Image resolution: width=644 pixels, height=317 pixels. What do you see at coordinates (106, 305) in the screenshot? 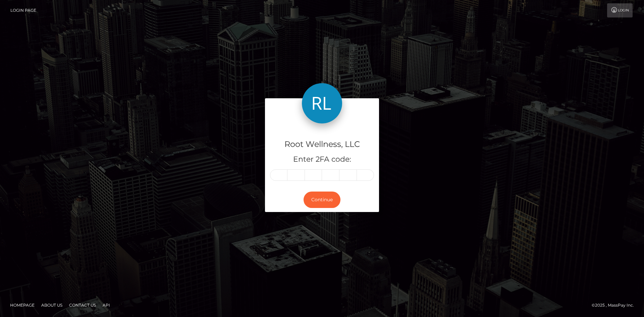
I see `a: API` at bounding box center [106, 305].